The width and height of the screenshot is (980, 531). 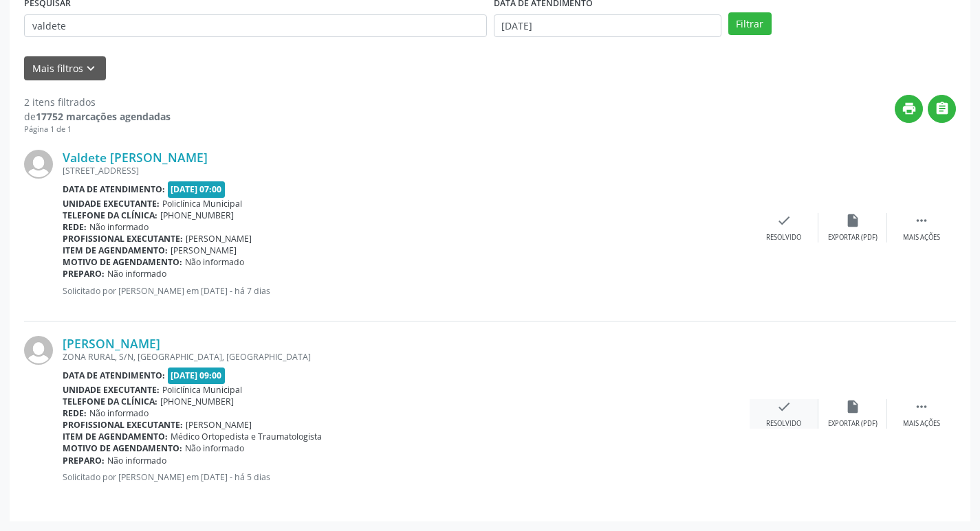 I want to click on div: Página 1 de 1, so click(x=97, y=129).